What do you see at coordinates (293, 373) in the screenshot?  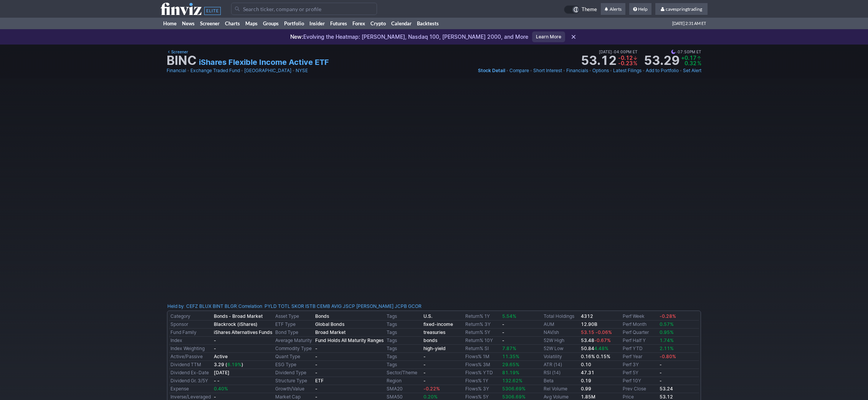 I see `td: Dividend Type` at bounding box center [293, 373].